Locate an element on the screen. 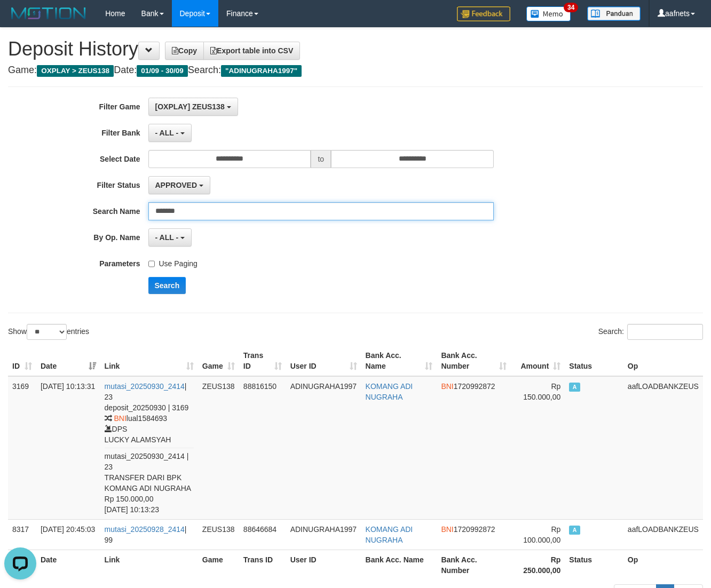 Image resolution: width=711 pixels, height=588 pixels. img: Button%20Memo.svg is located at coordinates (549, 14).